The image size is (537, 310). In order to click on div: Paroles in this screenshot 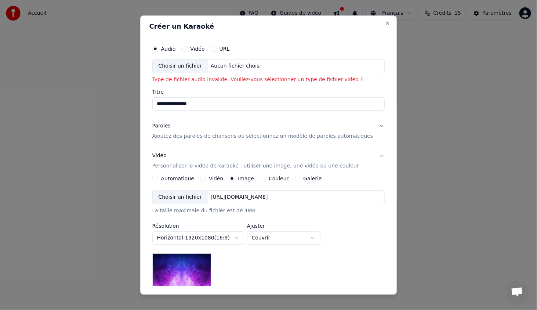, I will do `click(162, 126)`.